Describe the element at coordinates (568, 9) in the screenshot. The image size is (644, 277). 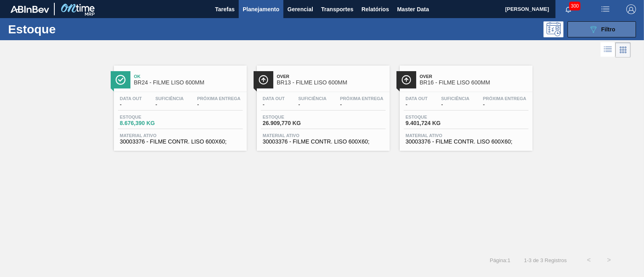
I see `button: Notificações` at that location.